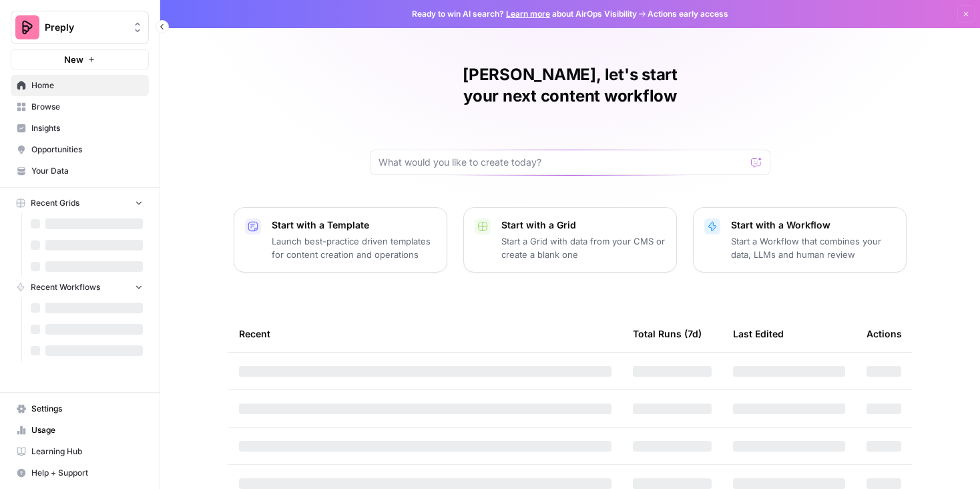 The height and width of the screenshot is (489, 980). I want to click on div: Total Runs (7d), so click(667, 334).